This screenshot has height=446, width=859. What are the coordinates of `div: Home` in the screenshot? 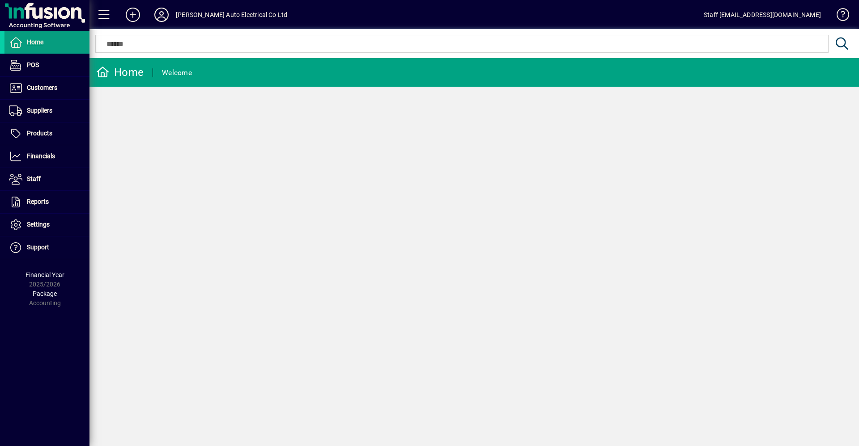 It's located at (120, 72).